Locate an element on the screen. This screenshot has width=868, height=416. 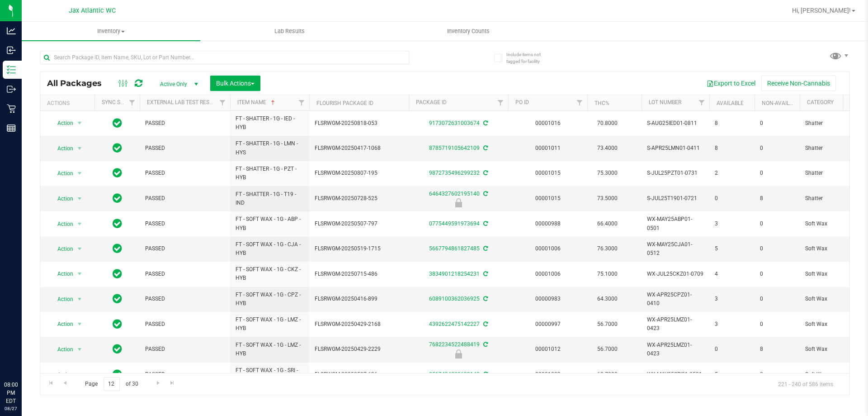
a: Filter is located at coordinates (223, 103).